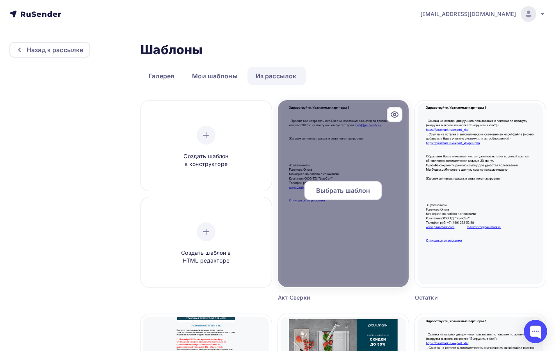  Describe the element at coordinates (326, 298) in the screenshot. I see `div: Акт-Сверки` at that location.